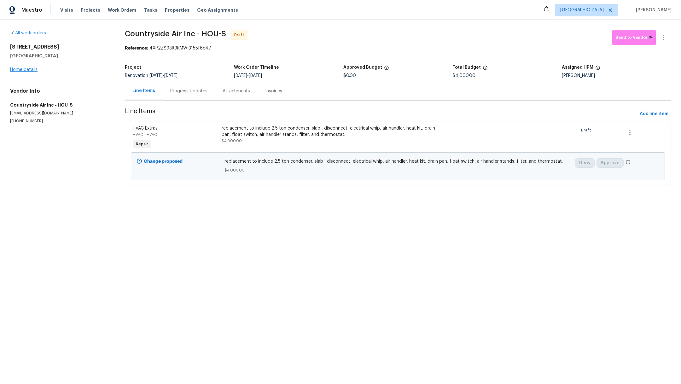 This screenshot has width=681, height=384. Describe the element at coordinates (145, 135) in the screenshot. I see `span: HVAC - HVAC` at that location.